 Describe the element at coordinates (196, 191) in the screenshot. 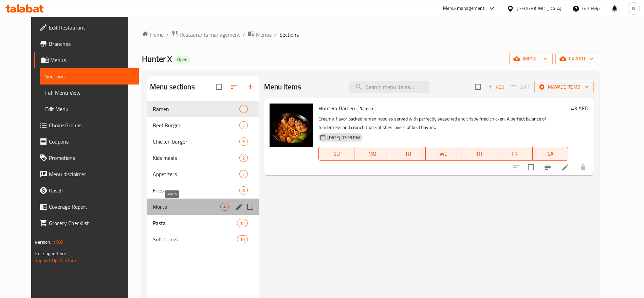

I see `span: Fries` at that location.